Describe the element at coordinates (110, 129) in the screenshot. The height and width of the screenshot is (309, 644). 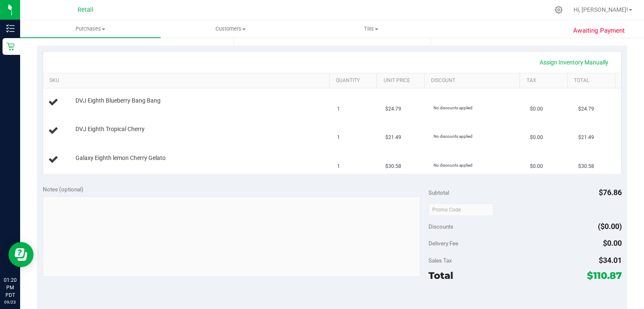
I see `span: DVJ Eighth Tropical Cherry` at that location.